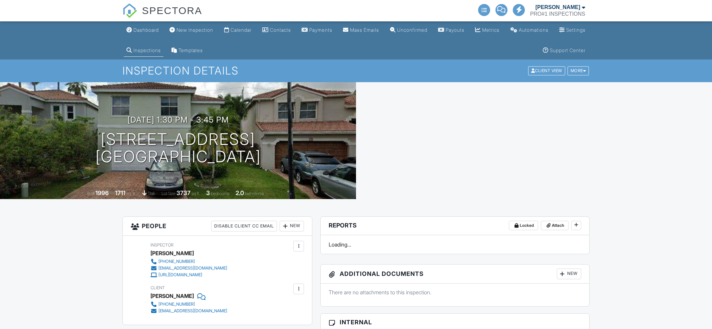 The height and width of the screenshot is (329, 712). What do you see at coordinates (534, 30) in the screenshot?
I see `div: Automations` at bounding box center [534, 30].